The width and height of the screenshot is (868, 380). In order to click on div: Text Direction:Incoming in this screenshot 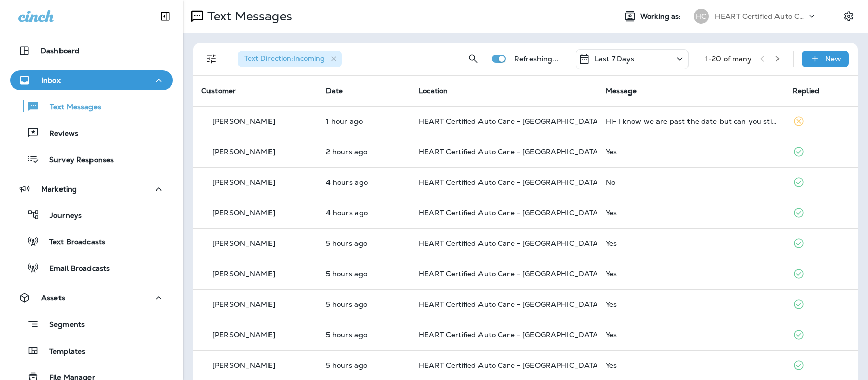, I will do `click(290, 59)`.